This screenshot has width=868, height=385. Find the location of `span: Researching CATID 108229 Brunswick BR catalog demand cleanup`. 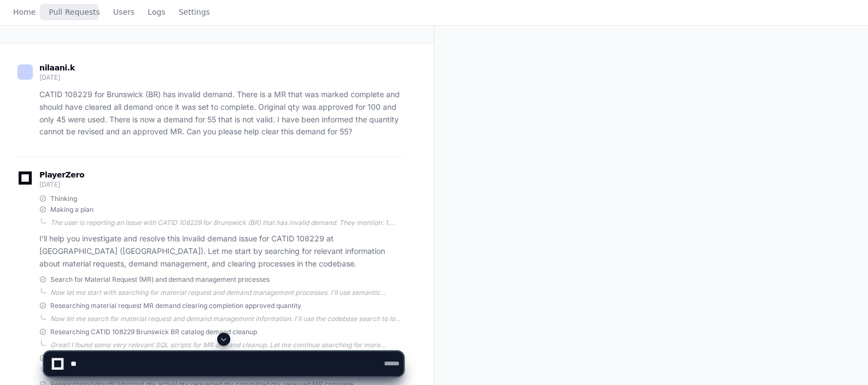

span: Researching CATID 108229 Brunswick BR catalog demand cleanup is located at coordinates (154, 333).